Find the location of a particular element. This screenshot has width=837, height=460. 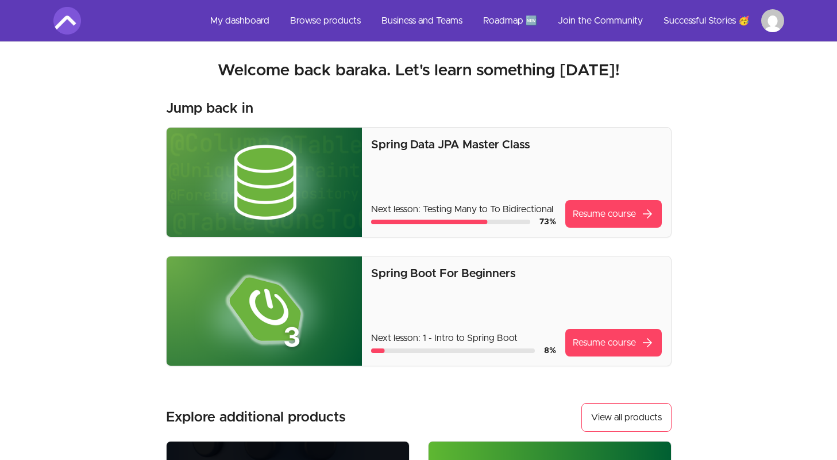

a: Successful Stories 🥳 is located at coordinates (707, 21).